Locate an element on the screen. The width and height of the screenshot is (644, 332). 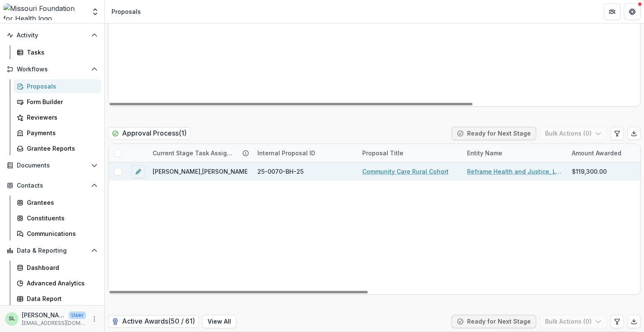
button: Open Contacts is located at coordinates (52, 185).